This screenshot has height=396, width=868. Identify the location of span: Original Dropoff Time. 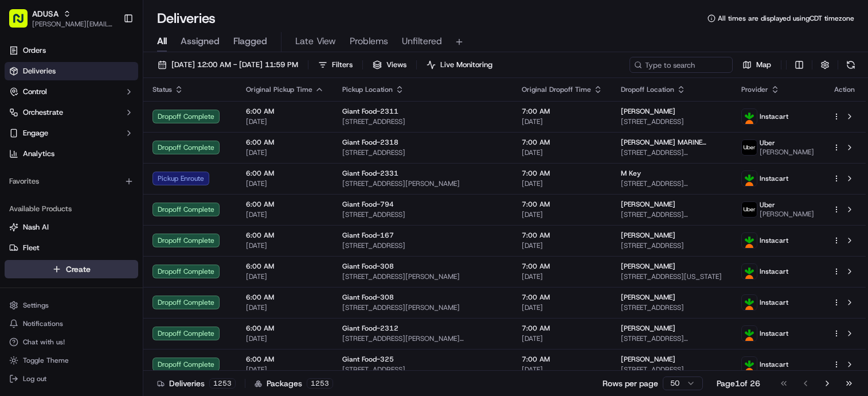
(556, 89).